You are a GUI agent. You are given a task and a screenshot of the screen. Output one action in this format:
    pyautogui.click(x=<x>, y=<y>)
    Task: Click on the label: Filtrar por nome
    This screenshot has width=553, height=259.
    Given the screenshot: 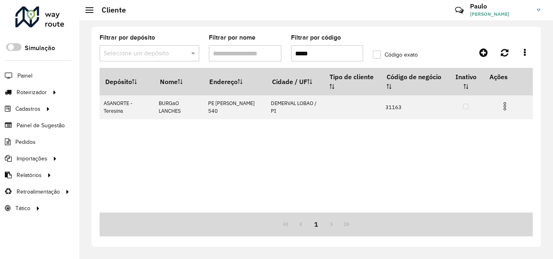 What is the action you would take?
    pyautogui.click(x=232, y=38)
    